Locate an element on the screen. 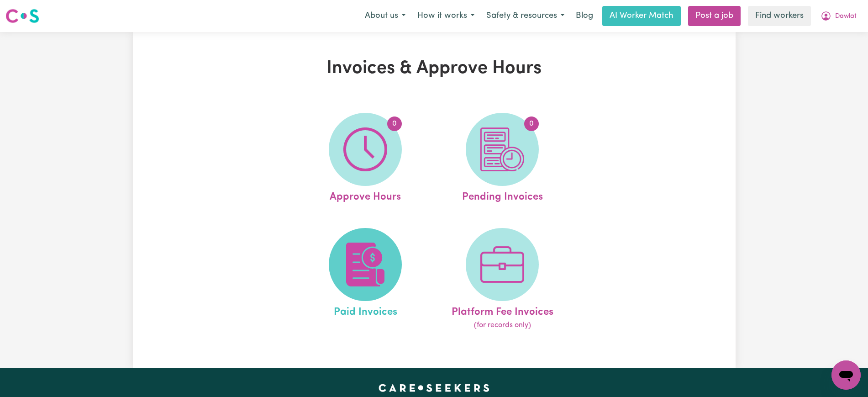 The width and height of the screenshot is (868, 397). span: Paid Invoices is located at coordinates (365, 310).